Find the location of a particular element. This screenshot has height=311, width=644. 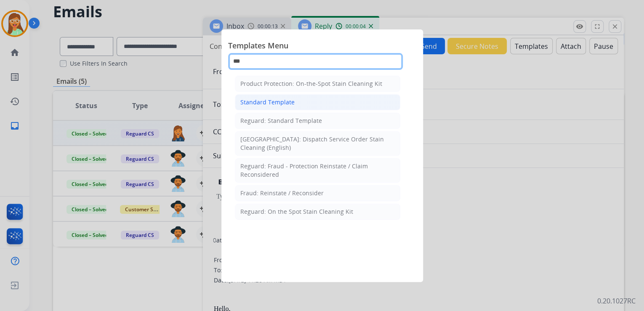

div: Reguard: Fraud - Protection Reinstate / Claim Reconsidered is located at coordinates (317, 170).